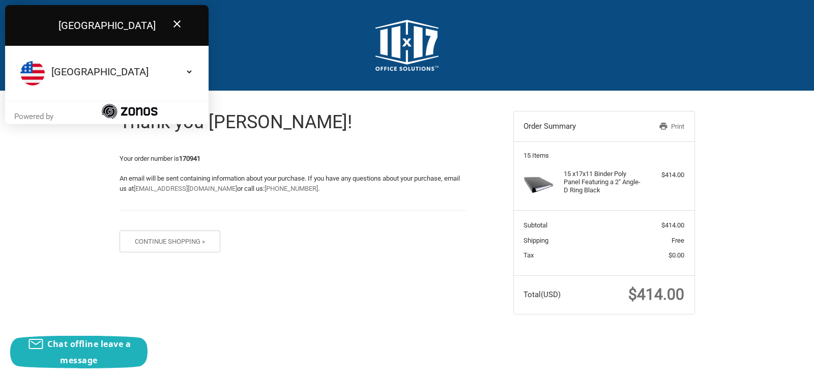  What do you see at coordinates (541, 294) in the screenshot?
I see `span: Total (USD)` at bounding box center [541, 294].